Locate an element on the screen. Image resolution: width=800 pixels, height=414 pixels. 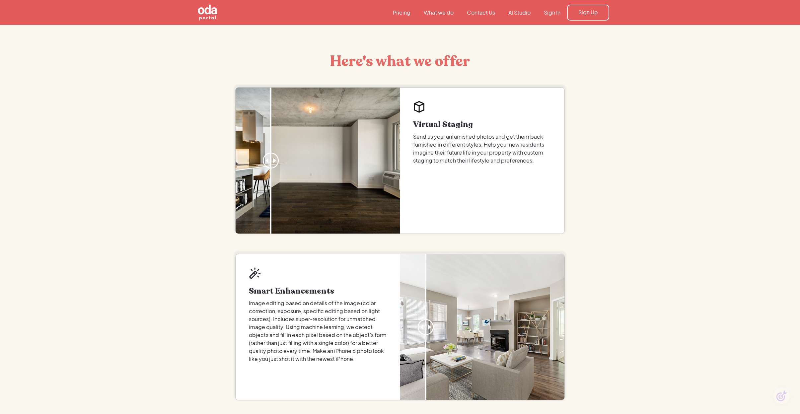
p: Send us your unfurnished photos and get them back furnished in different styles. Help your new re... is located at coordinates (482, 149).